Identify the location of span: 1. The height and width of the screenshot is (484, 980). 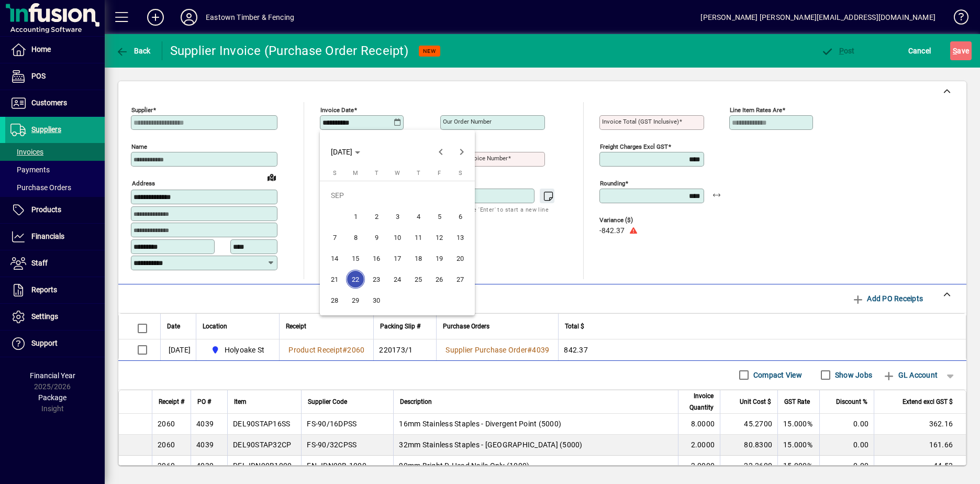
(355, 216).